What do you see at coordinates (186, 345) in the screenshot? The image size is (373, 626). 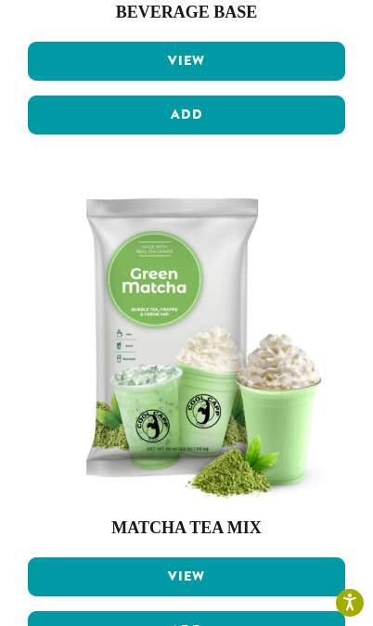 I see `img: Cool-Capp-Matcha-Tea-Mix-DP3525.png` at bounding box center [186, 345].